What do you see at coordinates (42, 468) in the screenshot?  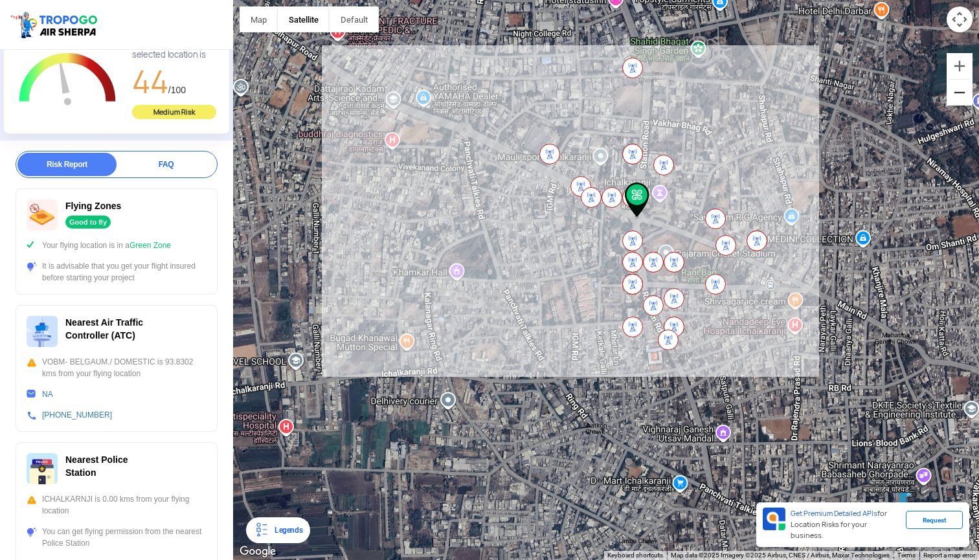 I see `img: ic_police_station.svg` at bounding box center [42, 468].